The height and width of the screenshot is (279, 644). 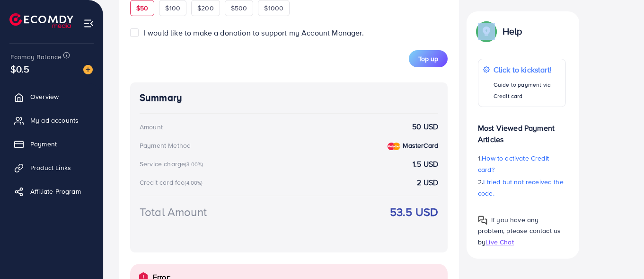 I want to click on strong: 1.5 USD, so click(x=425, y=164).